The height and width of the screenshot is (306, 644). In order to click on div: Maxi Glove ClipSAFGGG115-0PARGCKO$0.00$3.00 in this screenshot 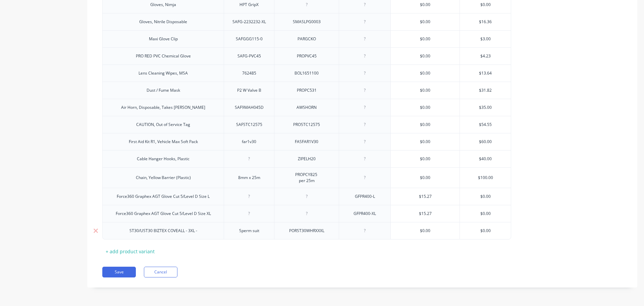, I will do `click(307, 39)`.